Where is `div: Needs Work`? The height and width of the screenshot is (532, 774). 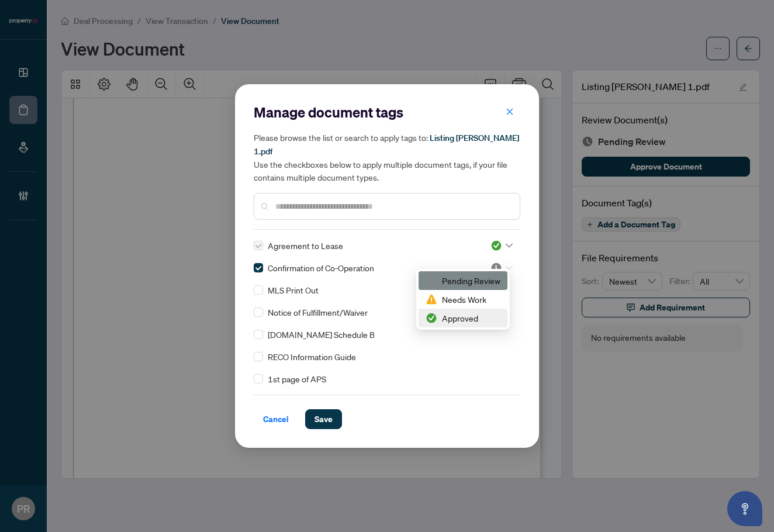
div: Needs Work is located at coordinates (463, 299).